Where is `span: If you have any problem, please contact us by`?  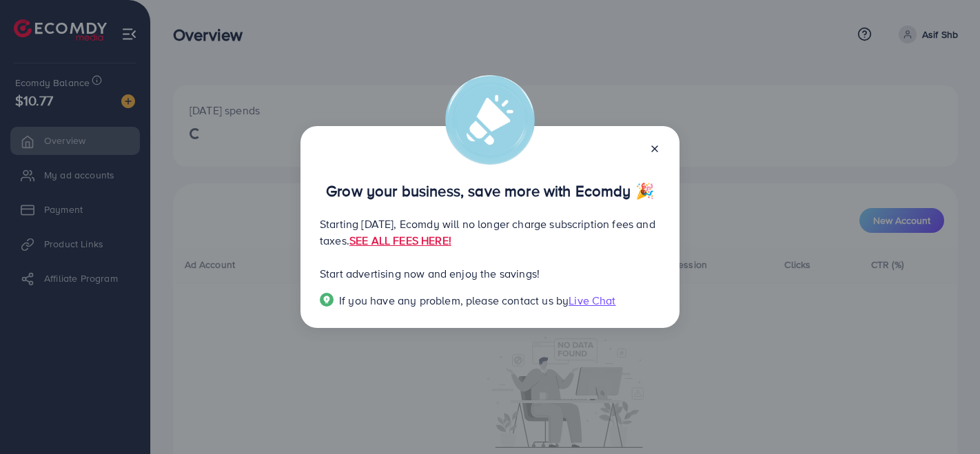
span: If you have any problem, please contact us by is located at coordinates (454, 300).